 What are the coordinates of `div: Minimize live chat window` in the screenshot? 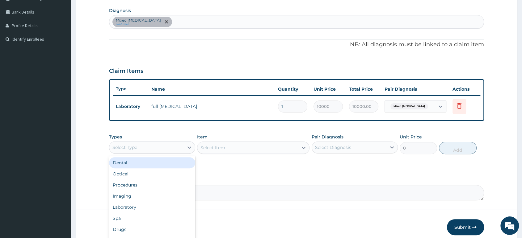 It's located at (109, 10).